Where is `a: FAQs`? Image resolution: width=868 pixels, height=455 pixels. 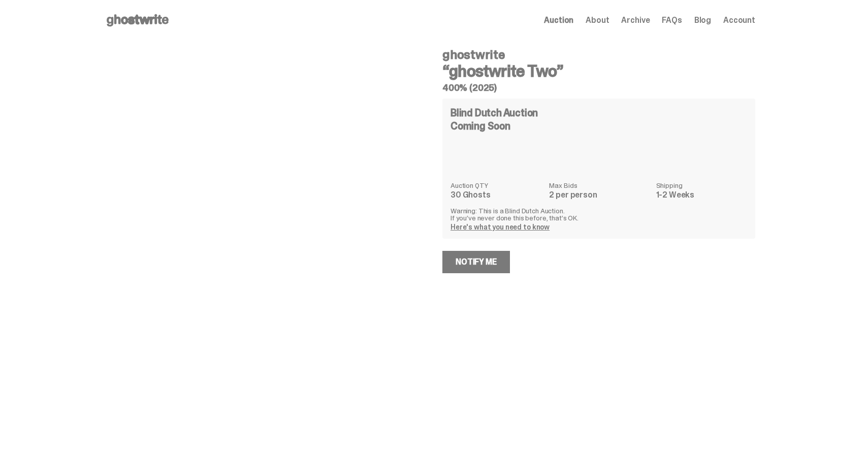 a: FAQs is located at coordinates (672, 21).